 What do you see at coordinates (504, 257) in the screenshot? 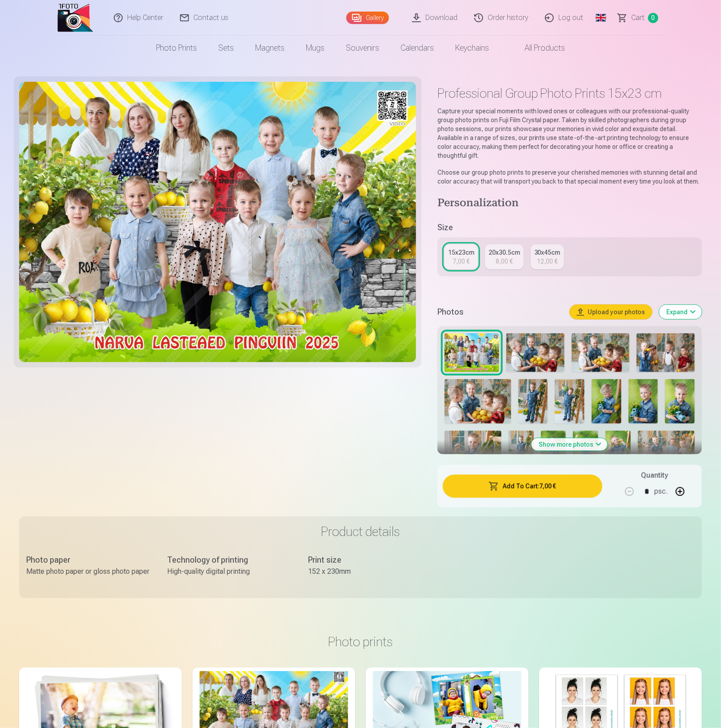
I see `a: 20x30.5cm8,00 €` at bounding box center [504, 257].